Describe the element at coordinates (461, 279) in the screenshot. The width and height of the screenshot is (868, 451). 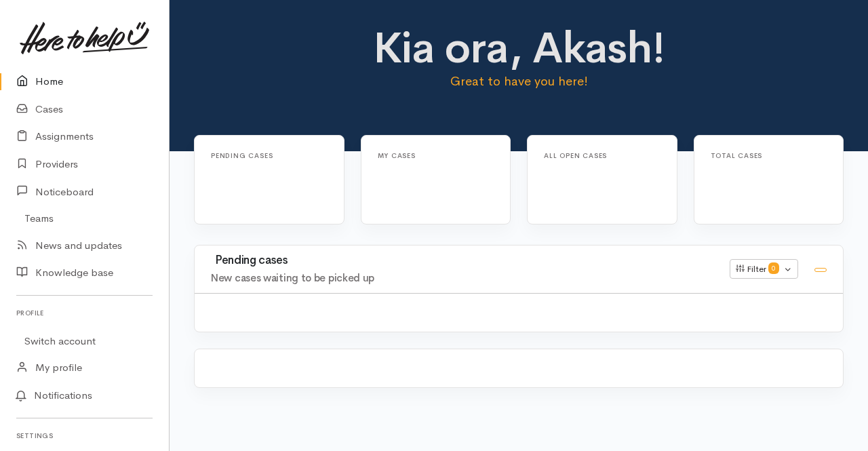
I see `h4: New cases waiting to be picked up` at that location.